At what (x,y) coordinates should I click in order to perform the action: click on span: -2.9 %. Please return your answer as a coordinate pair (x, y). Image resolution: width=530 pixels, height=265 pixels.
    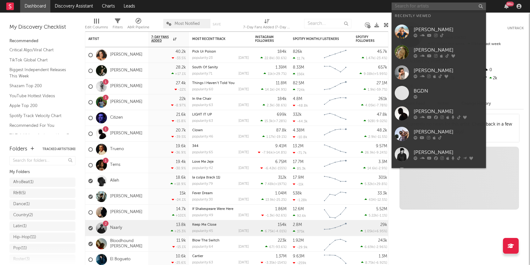
    Looking at the image, I should click on (382, 168).